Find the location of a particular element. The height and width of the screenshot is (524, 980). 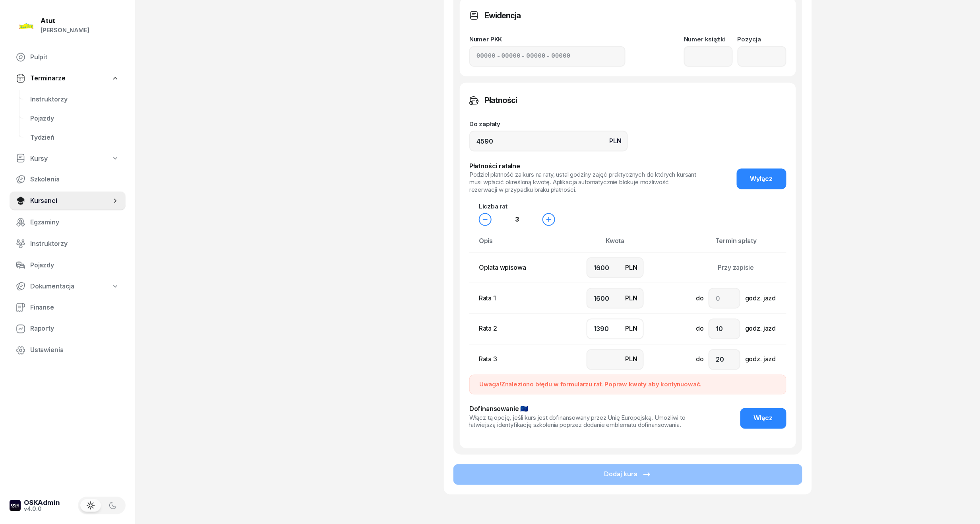

th: Kwota is located at coordinates (615, 244).